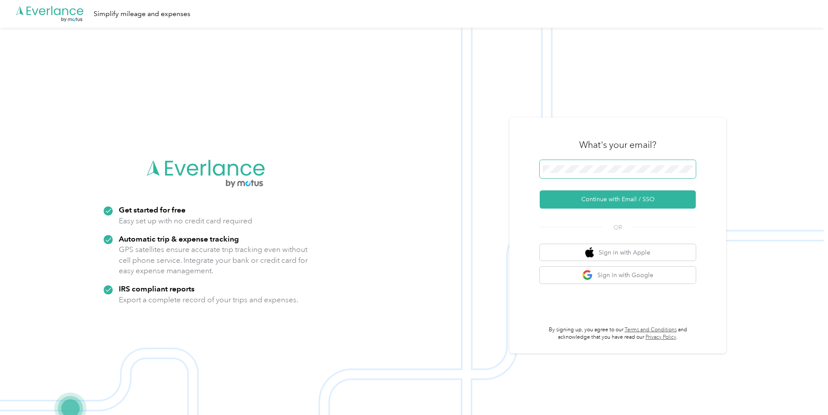  I want to click on img: apple logo, so click(590, 252).